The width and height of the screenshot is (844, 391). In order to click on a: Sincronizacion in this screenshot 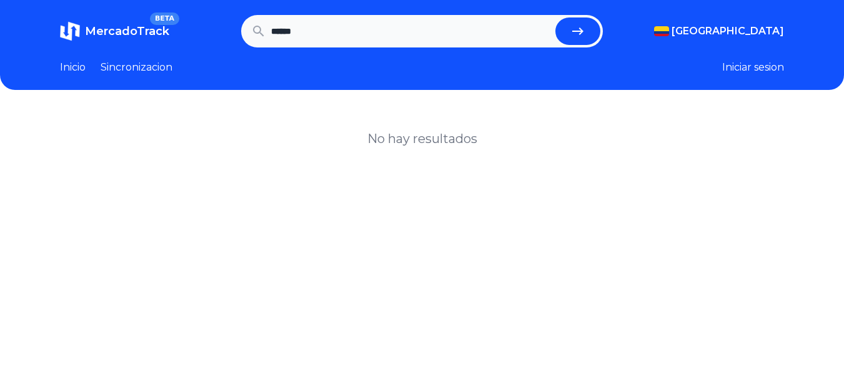, I will do `click(136, 67)`.